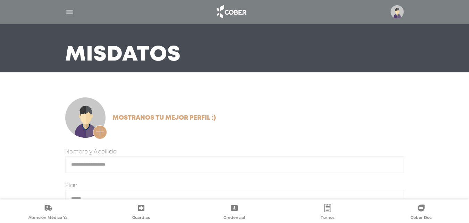  Describe the element at coordinates (71, 186) in the screenshot. I see `label: Plan` at that location.